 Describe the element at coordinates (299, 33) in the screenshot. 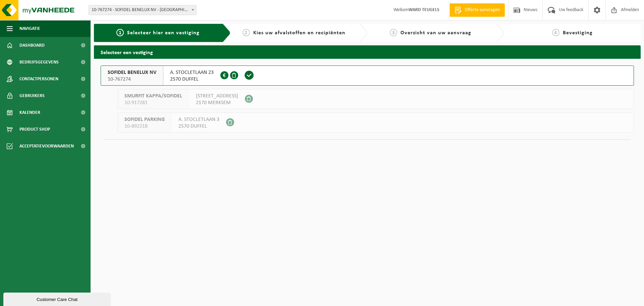

I see `span: Kies uw afvalstoffen en recipiënten` at that location.